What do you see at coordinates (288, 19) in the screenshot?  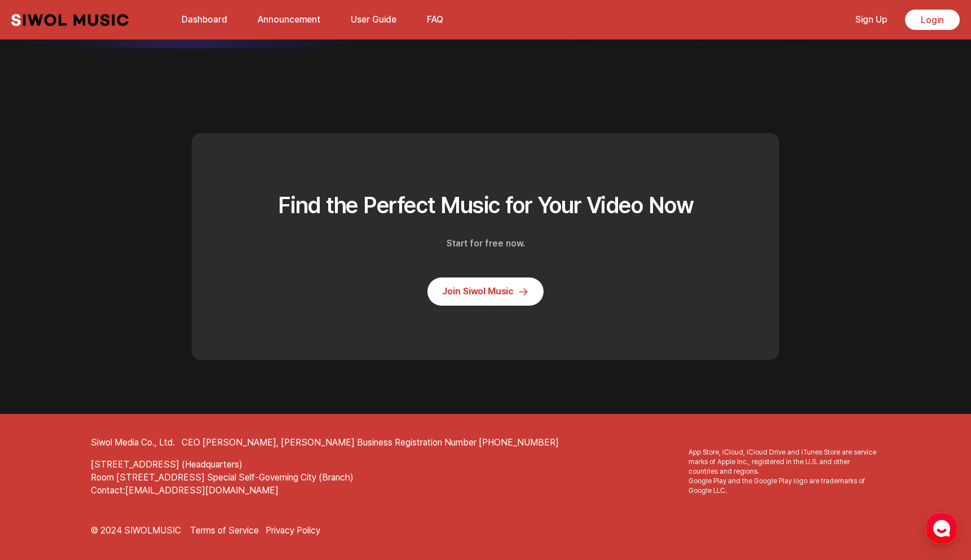 I see `a: Announcement` at bounding box center [288, 19].